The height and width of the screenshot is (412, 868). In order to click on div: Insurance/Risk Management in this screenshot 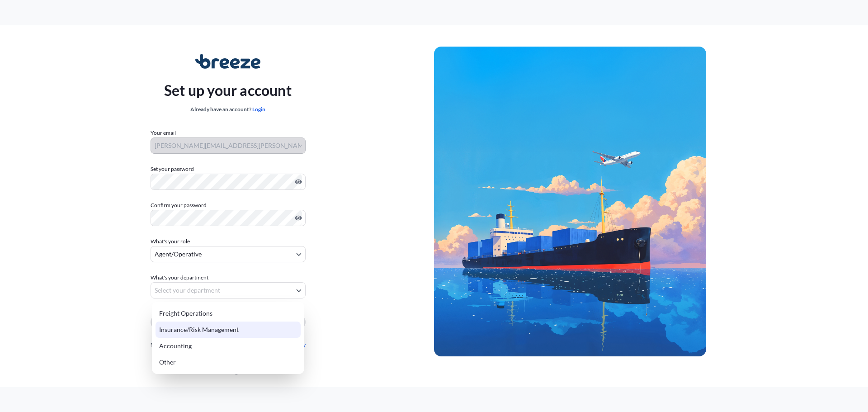, I will do `click(227, 330)`.